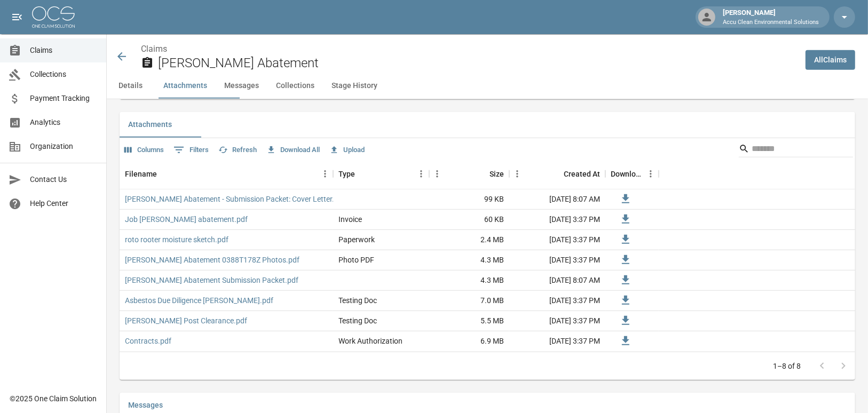 This screenshot has height=413, width=868. What do you see at coordinates (796, 149) in the screenshot?
I see `div: Search` at bounding box center [796, 149].